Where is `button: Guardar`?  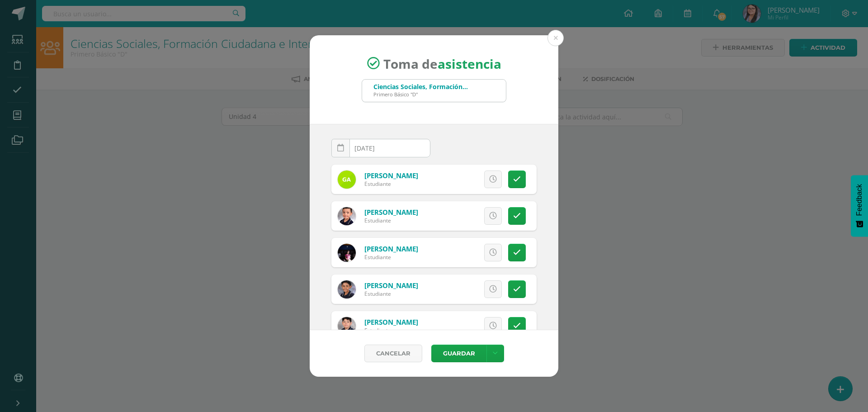 button: Guardar is located at coordinates (459, 353).